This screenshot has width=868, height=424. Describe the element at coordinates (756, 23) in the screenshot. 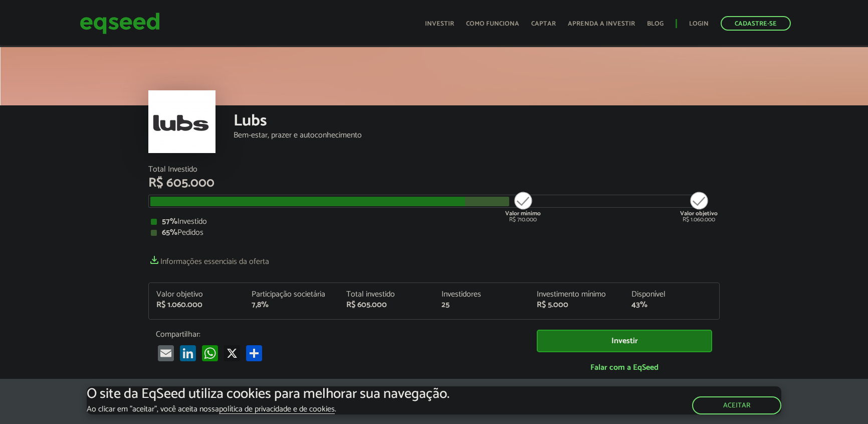

I see `a: Cadastre-se` at that location.